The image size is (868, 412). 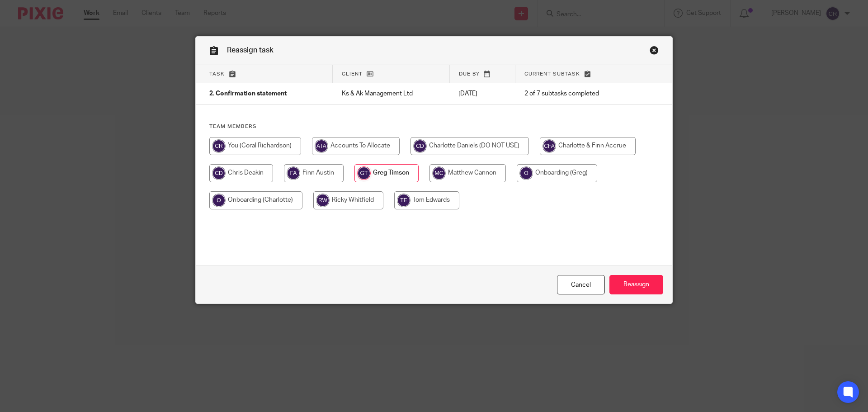 I want to click on span: 2. Confirmation statement, so click(x=248, y=94).